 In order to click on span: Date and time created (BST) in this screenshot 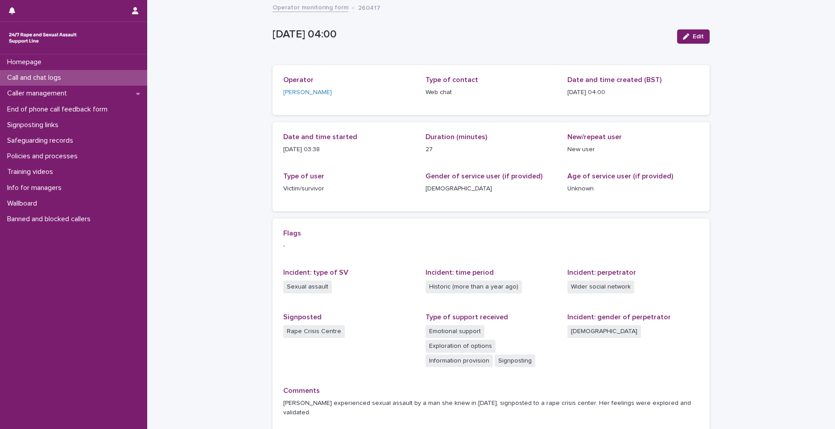, I will do `click(614, 80)`.